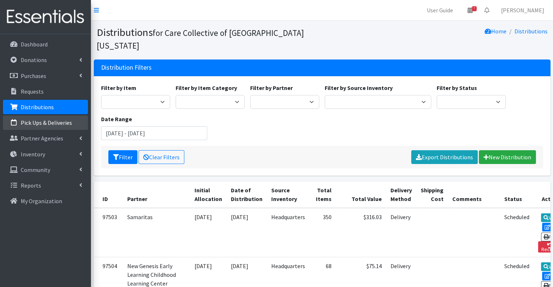  I want to click on p: My Organization, so click(41, 201).